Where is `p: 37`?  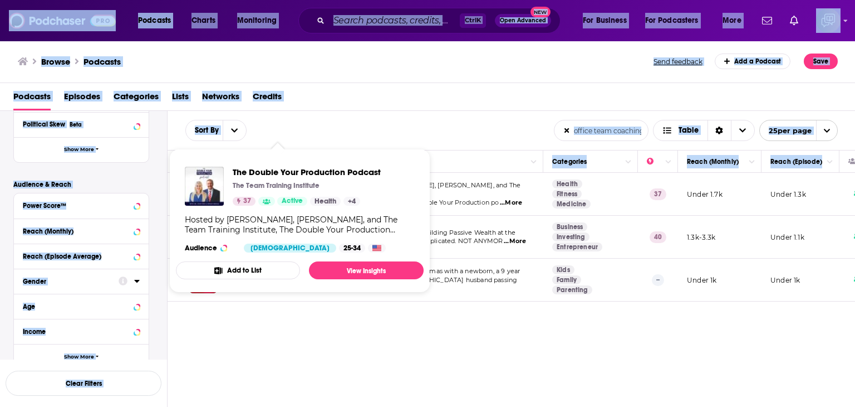 p: 37 is located at coordinates (658, 194).